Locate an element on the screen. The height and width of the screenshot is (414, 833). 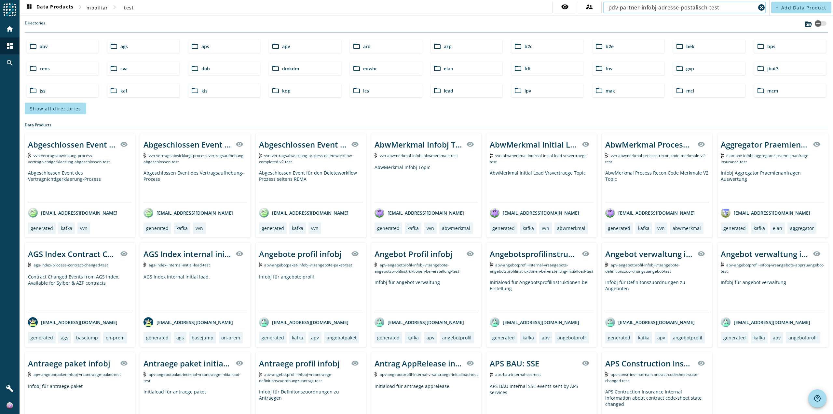
div: angebotpaket is located at coordinates (342, 337).